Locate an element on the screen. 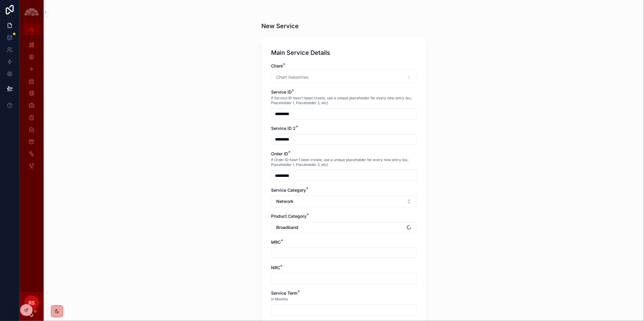  h1: Main Service Details is located at coordinates (300, 53).